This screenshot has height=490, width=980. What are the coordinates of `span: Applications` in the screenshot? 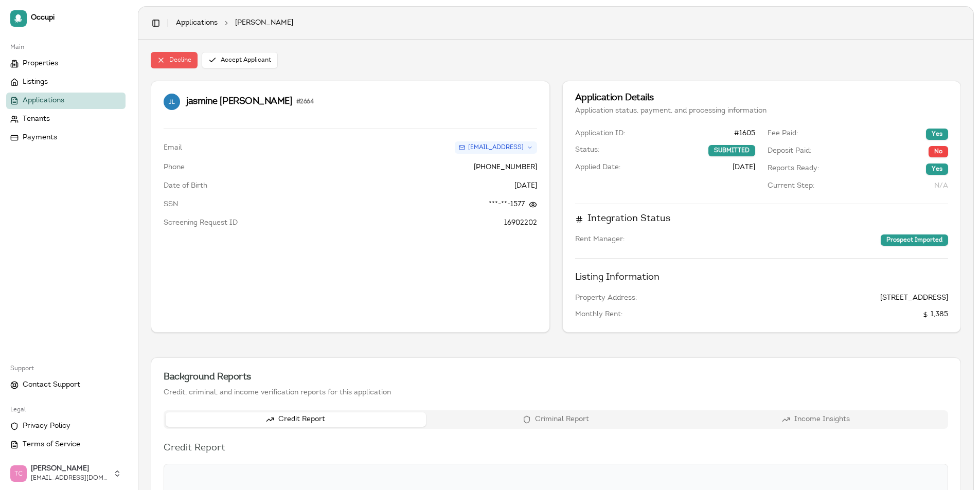 It's located at (43, 101).